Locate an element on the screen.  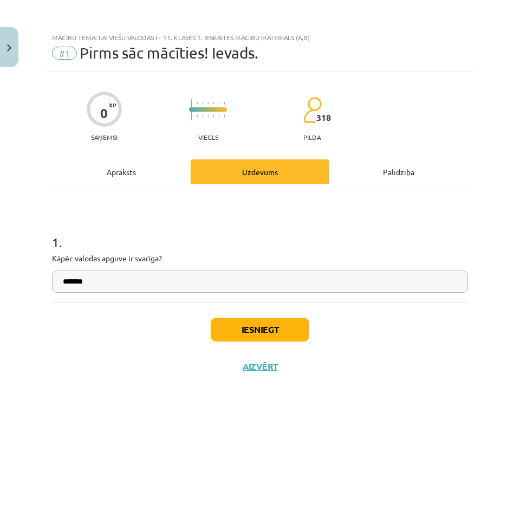
span: Pirms sāc mācīties! Ievads. is located at coordinates (169, 53).